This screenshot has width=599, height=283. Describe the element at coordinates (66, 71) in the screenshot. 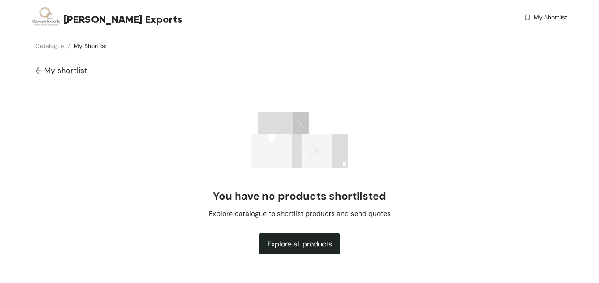

I see `span: My shortlist` at that location.